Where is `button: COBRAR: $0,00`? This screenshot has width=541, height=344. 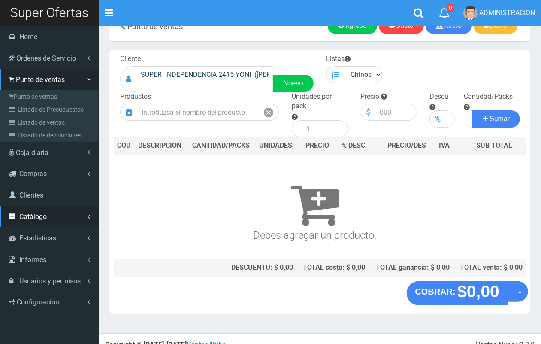 button: COBRAR: $0,00 is located at coordinates (457, 293).